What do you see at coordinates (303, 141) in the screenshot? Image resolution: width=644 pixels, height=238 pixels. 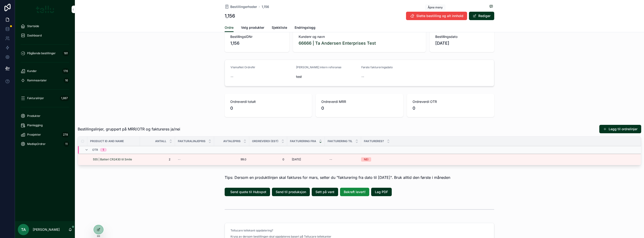 I see `span: Fakturering fra` at bounding box center [303, 141].